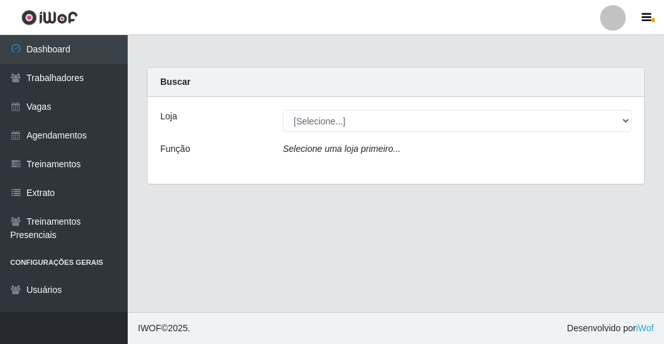 This screenshot has width=664, height=344. Describe the element at coordinates (169, 116) in the screenshot. I see `label: Loja` at that location.